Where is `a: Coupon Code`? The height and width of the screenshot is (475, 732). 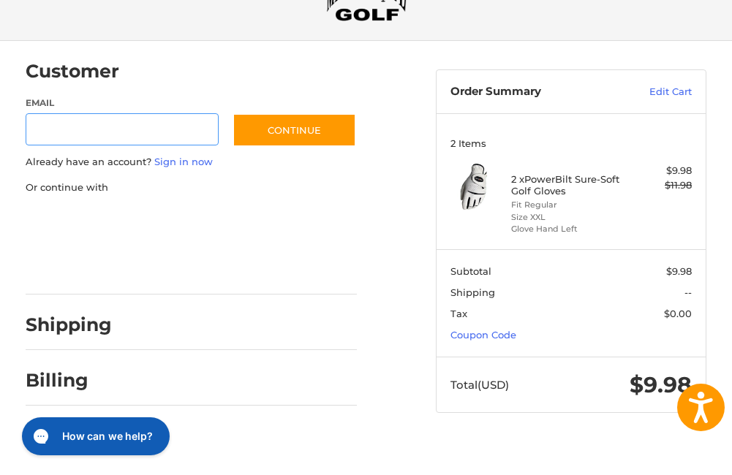
a: Coupon Code is located at coordinates (483, 335).